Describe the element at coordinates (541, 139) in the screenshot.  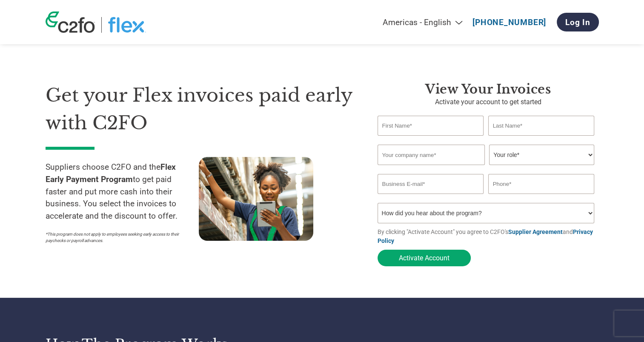
I see `div: Invalid last name or last name is too long` at that location.